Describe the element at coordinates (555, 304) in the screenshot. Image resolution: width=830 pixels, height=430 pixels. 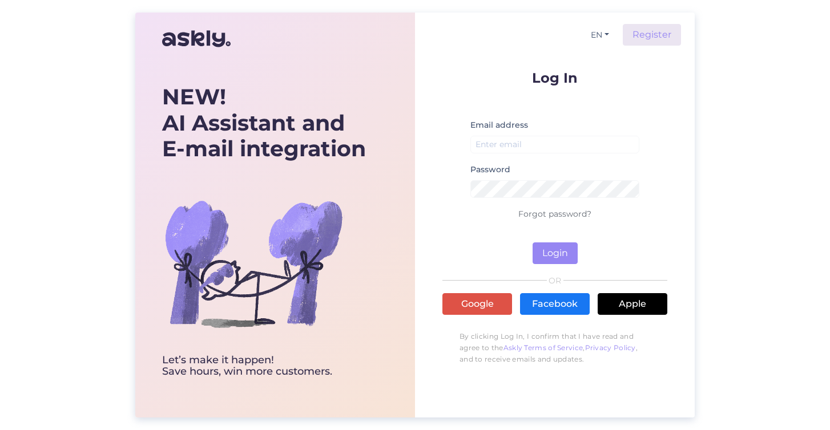
I see `a: Facebook` at that location.